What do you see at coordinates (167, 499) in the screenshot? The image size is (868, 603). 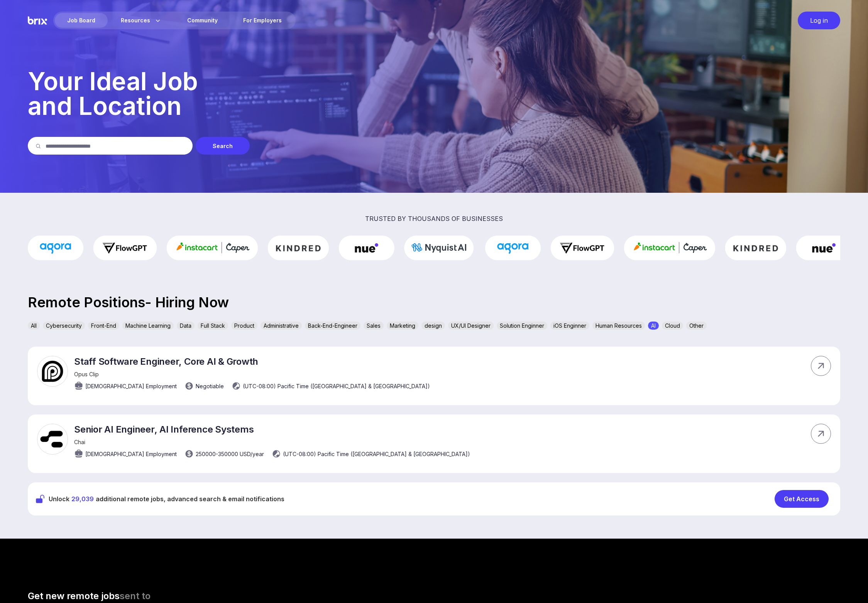 I see `span: Unlock additional remote jobs, advanced search & email notifications` at bounding box center [167, 499].